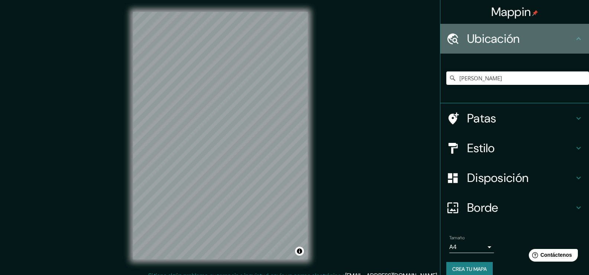 Image resolution: width=589 pixels, height=275 pixels. What do you see at coordinates (498, 178) in the screenshot?
I see `font: Disposición` at bounding box center [498, 178].